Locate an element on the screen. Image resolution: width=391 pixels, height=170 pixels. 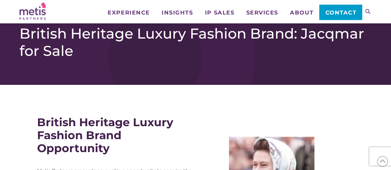
span: Services is located at coordinates (262, 13).